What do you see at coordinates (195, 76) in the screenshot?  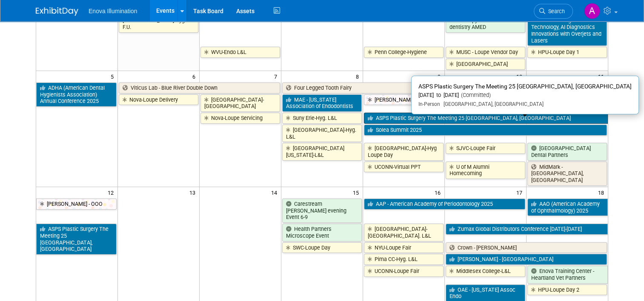 I see `span: 6` at bounding box center [195, 76].